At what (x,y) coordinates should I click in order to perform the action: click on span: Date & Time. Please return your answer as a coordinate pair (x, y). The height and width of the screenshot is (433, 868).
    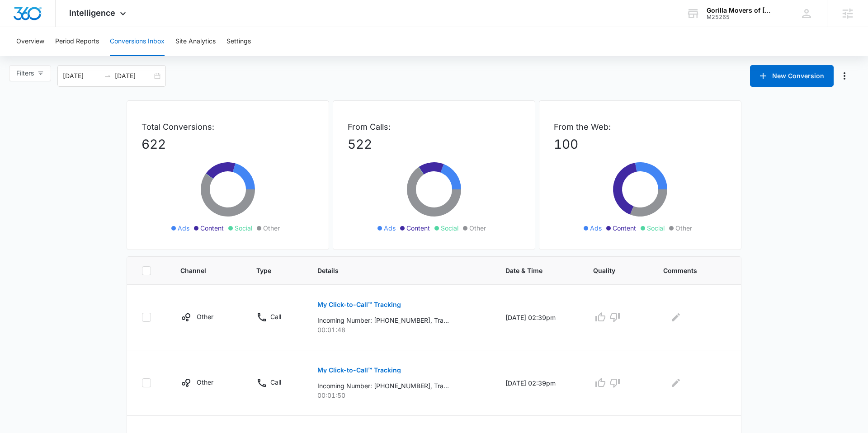
    Looking at the image, I should click on (532, 270).